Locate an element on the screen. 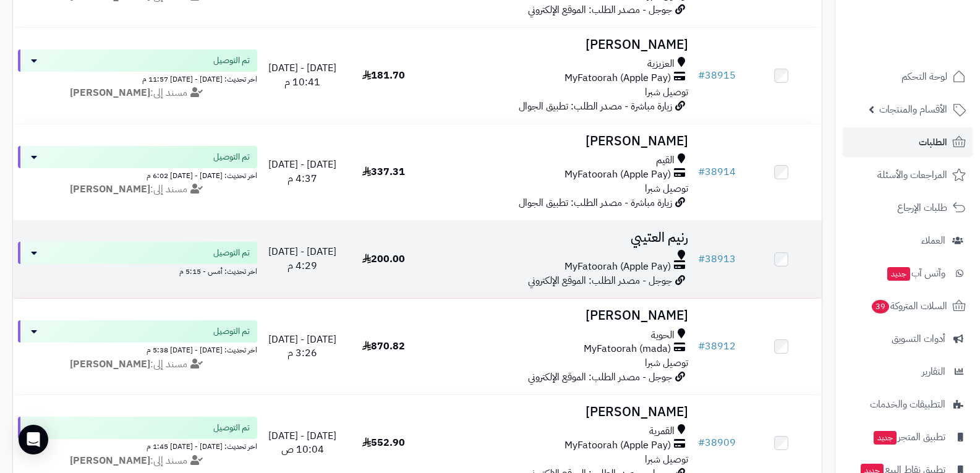 This screenshot has width=980, height=473. a: #38915 is located at coordinates (716, 75).